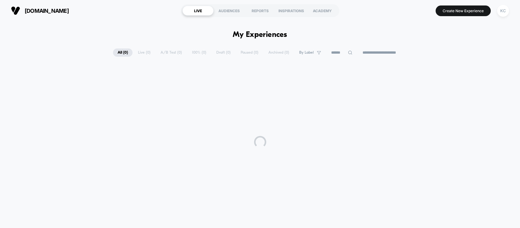  I want to click on button: Create New Experience, so click(463, 11).